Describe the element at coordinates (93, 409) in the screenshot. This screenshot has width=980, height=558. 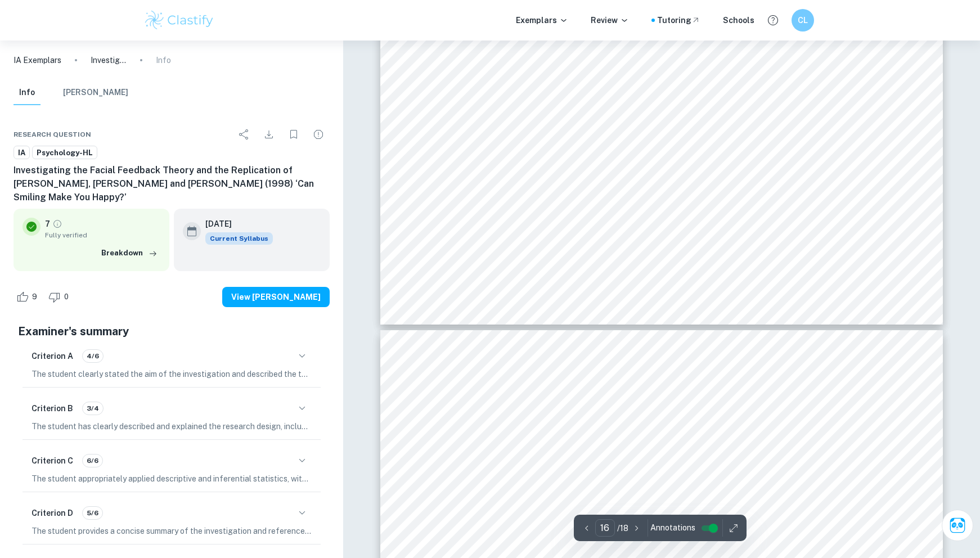
I see `span: 3/4` at that location.